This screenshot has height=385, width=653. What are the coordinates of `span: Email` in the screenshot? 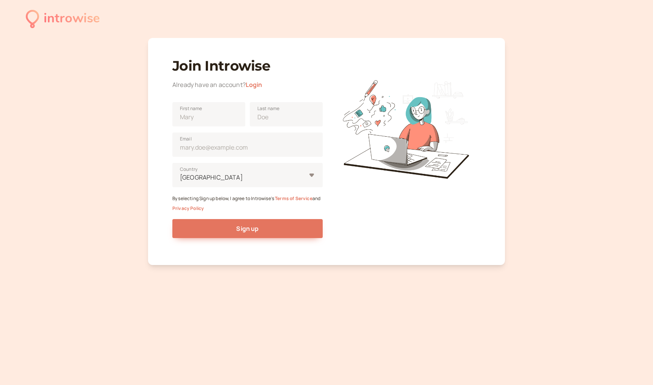 It's located at (186, 139).